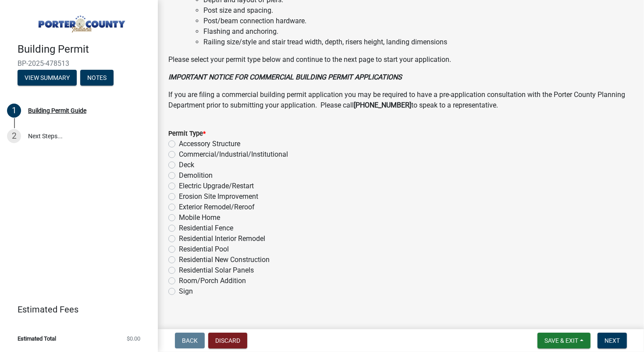 The height and width of the screenshot is (352, 644). Describe the element at coordinates (227, 341) in the screenshot. I see `button: Discard` at that location.